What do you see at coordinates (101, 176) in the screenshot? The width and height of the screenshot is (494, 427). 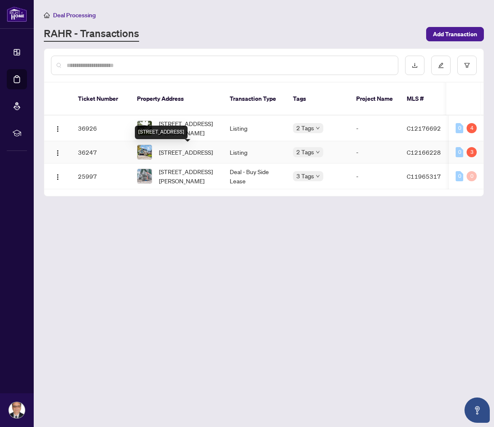 I see `td: 25997` at bounding box center [101, 176].